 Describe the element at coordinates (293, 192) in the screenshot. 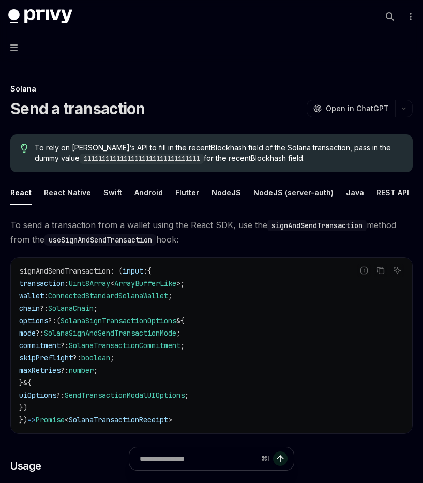

I see `div: NodeJS (server-auth)` at that location.